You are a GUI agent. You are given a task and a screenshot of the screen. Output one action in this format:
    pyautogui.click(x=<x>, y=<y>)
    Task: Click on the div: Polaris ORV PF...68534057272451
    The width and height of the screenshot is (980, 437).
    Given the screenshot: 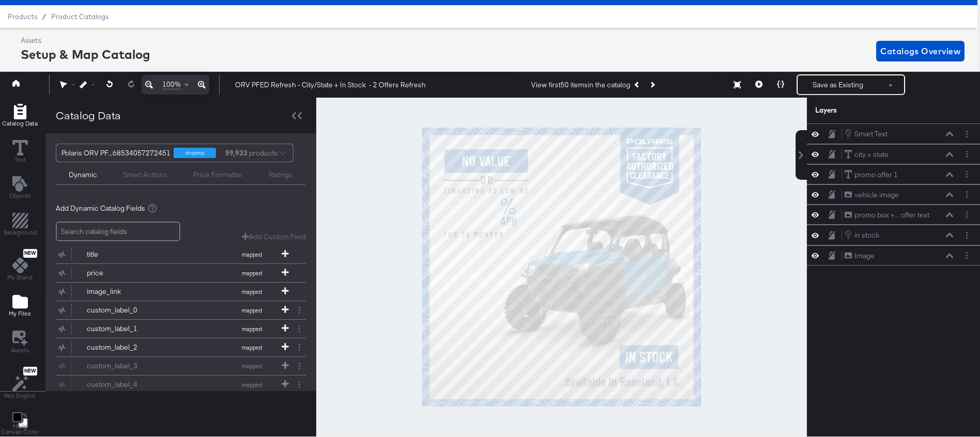 What is the action you would take?
    pyautogui.click(x=115, y=153)
    